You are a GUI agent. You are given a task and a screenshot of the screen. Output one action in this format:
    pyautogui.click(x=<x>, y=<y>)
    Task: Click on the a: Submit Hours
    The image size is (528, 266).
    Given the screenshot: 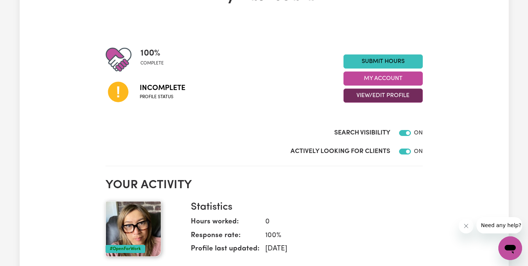 What is the action you would take?
    pyautogui.click(x=383, y=62)
    